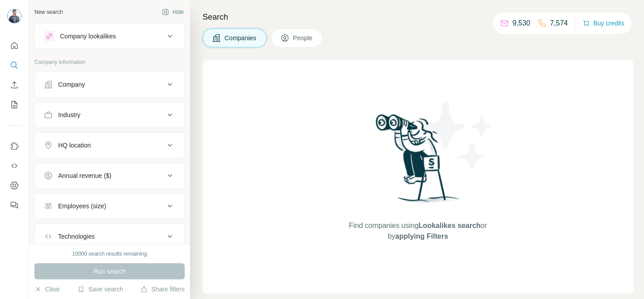 The image size is (644, 299). I want to click on button: Use Surfe on LinkedIn, so click(14, 146).